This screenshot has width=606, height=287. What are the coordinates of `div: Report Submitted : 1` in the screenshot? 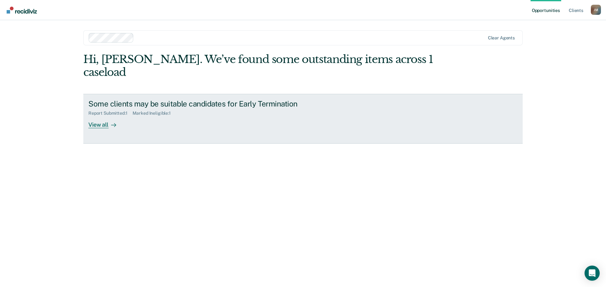 It's located at (110, 113).